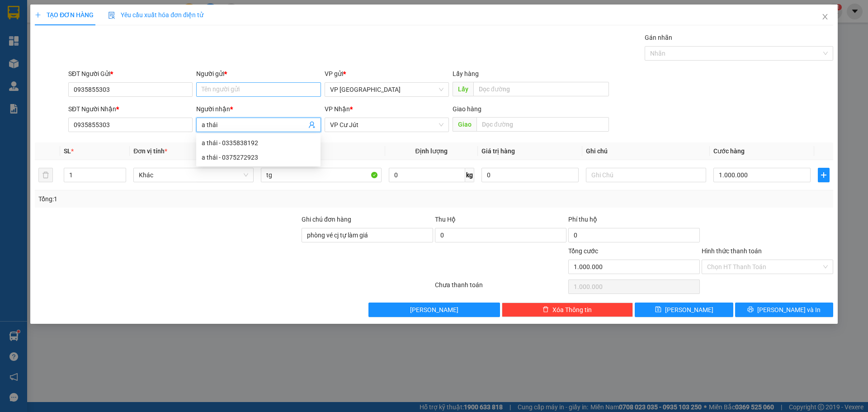 Image resolution: width=868 pixels, height=412 pixels. What do you see at coordinates (326, 220) in the screenshot?
I see `label: Ghi chú đơn hàng` at bounding box center [326, 220].